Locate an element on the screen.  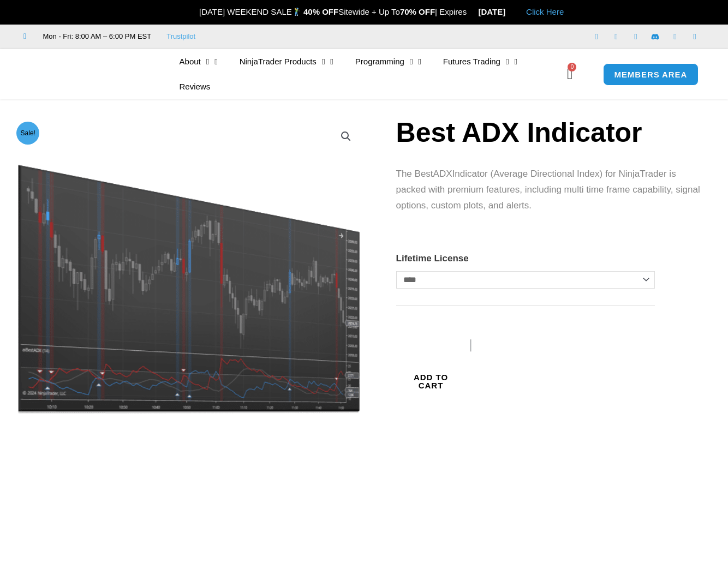
span: The Best is located at coordinates (415, 173).